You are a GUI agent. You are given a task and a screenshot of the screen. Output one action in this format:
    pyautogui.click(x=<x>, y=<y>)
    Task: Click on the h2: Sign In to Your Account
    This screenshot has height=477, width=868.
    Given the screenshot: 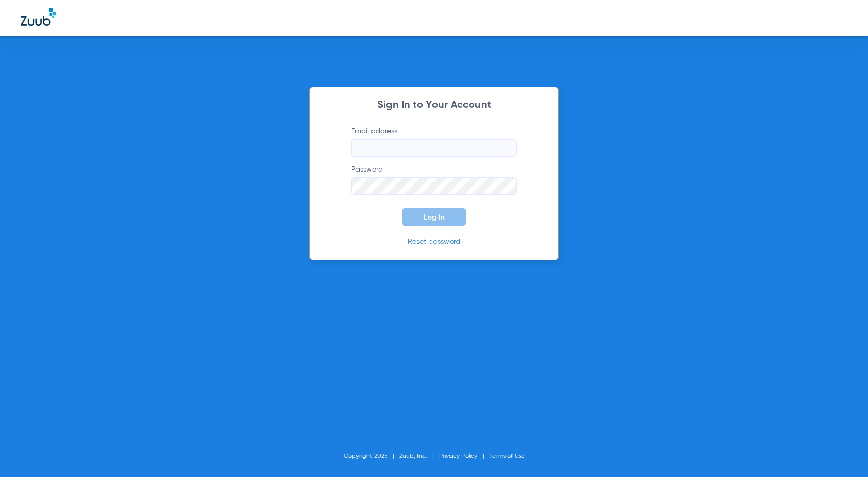 What is the action you would take?
    pyautogui.click(x=434, y=105)
    